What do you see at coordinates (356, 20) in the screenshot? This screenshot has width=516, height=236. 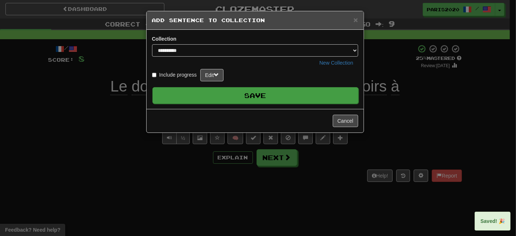 I see `button: Close` at bounding box center [356, 20].